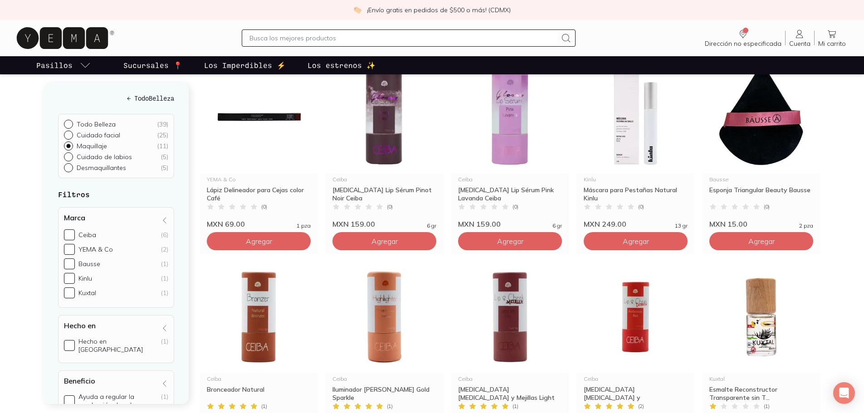  What do you see at coordinates (116, 98) in the screenshot?
I see `a: ← TodoBelleza` at bounding box center [116, 98].